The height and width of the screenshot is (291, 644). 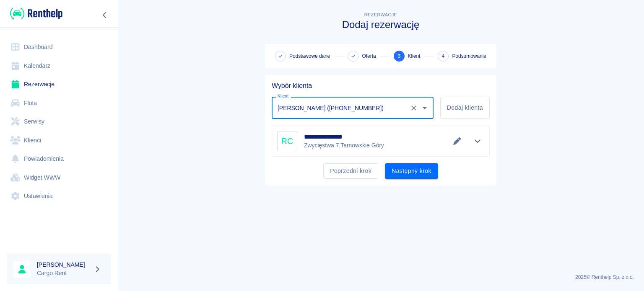 What do you see at coordinates (59, 140) in the screenshot?
I see `a: Klienci` at bounding box center [59, 140].